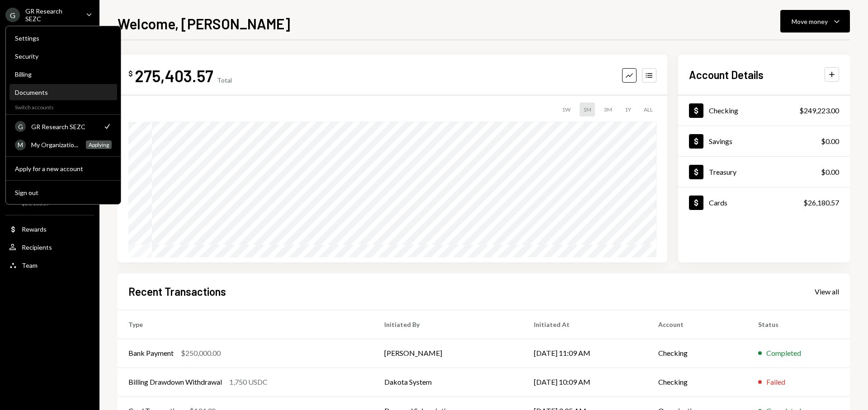 The width and height of the screenshot is (868, 410). Describe the element at coordinates (722, 172) in the screenshot. I see `div: Treasury` at that location.